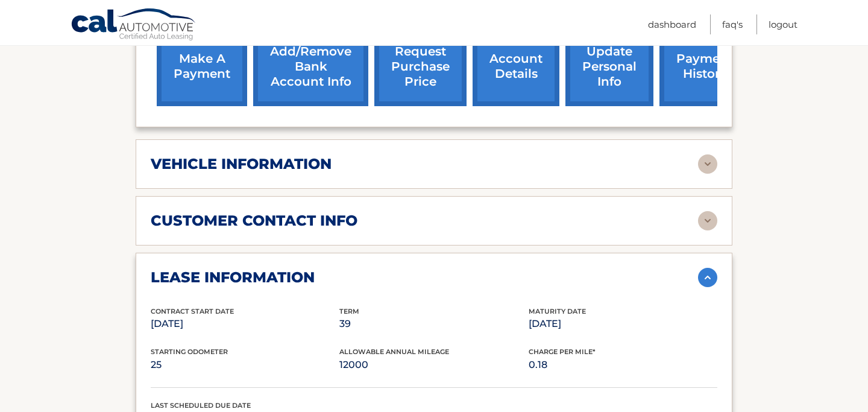 This screenshot has width=868, height=412. What do you see at coordinates (233, 277) in the screenshot?
I see `h2: lease information` at bounding box center [233, 277].